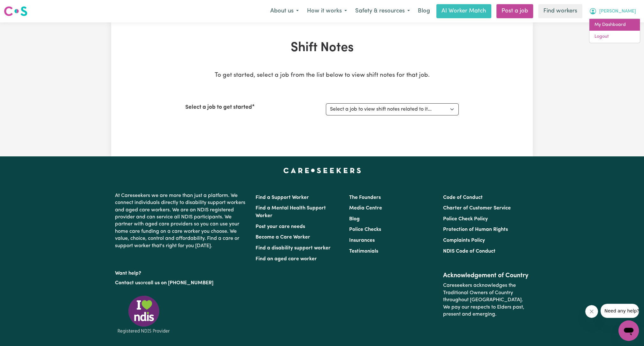  What do you see at coordinates (615, 37) in the screenshot?
I see `a: Logout` at bounding box center [615, 37].